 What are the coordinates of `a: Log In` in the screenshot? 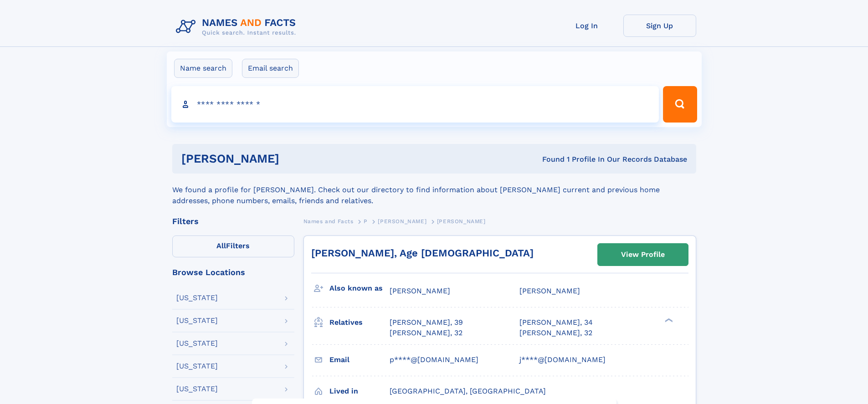 It's located at (587, 26).